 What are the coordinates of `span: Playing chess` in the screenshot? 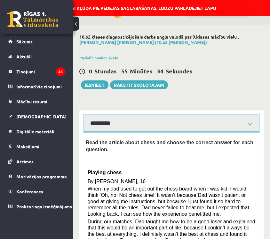 It's located at (104, 172).